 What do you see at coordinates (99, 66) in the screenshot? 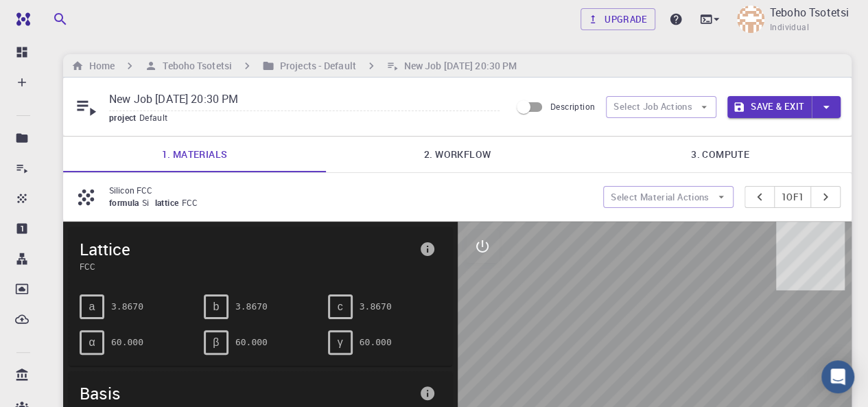
I see `h6: Home` at bounding box center [99, 66].